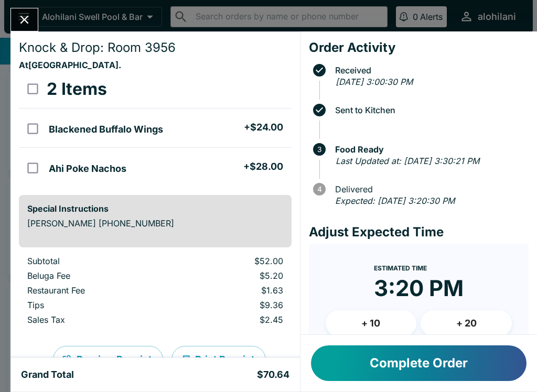 The width and height of the screenshot is (537, 392). What do you see at coordinates (95, 320) in the screenshot?
I see `p: Sales Tax` at bounding box center [95, 320].